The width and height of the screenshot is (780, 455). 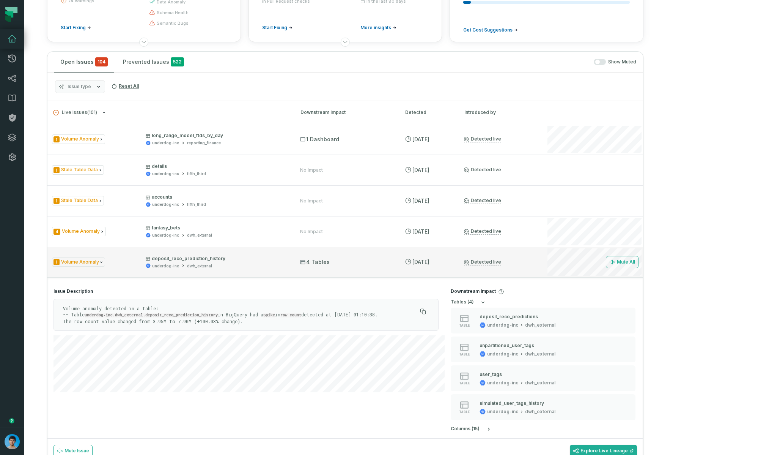 What do you see at coordinates (465, 428) in the screenshot?
I see `h5: column s ( 15 )` at bounding box center [465, 428].